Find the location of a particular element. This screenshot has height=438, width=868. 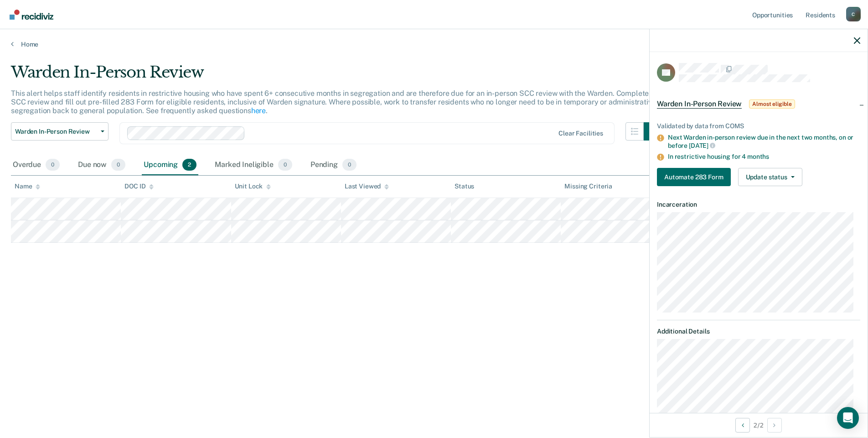

div: In restrictive housing for 4 months is located at coordinates (765, 156).